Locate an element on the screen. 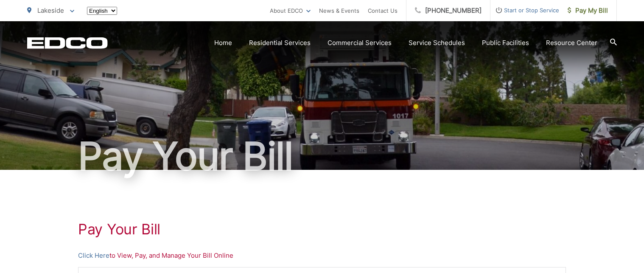 Image resolution: width=644 pixels, height=273 pixels. select: Select a language is located at coordinates (102, 11).